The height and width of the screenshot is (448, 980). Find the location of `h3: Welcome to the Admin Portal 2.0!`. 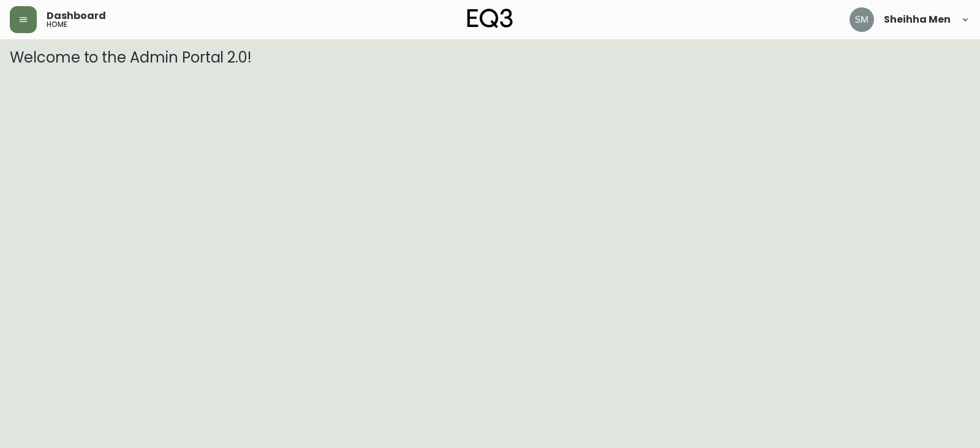

h3: Welcome to the Admin Portal 2.0! is located at coordinates (490, 57).